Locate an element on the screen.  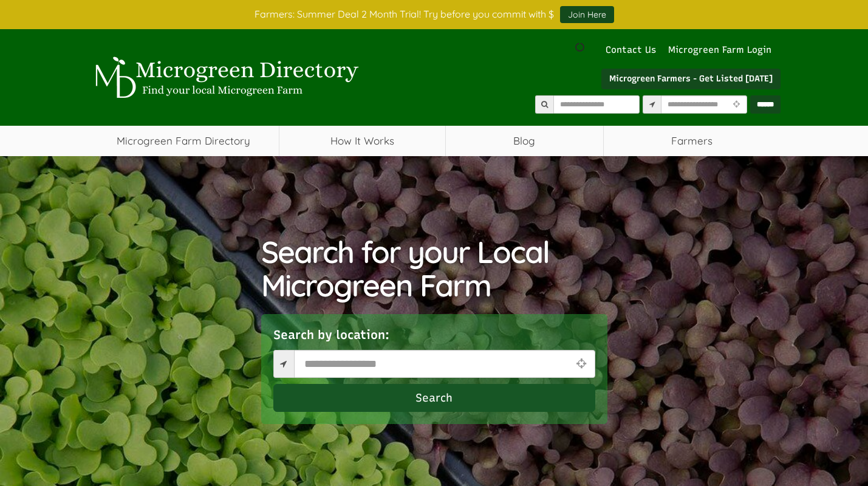
a: Join Here is located at coordinates (587, 14).